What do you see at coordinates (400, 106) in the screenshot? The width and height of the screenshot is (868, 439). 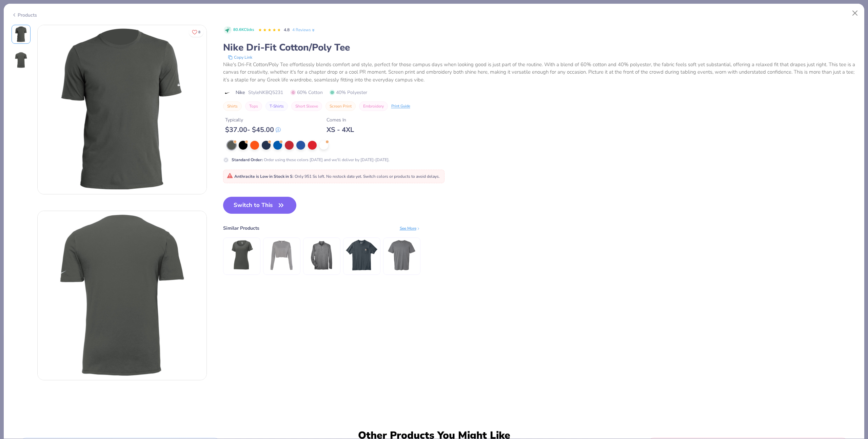 I see `div: Print Guide` at bounding box center [400, 106].